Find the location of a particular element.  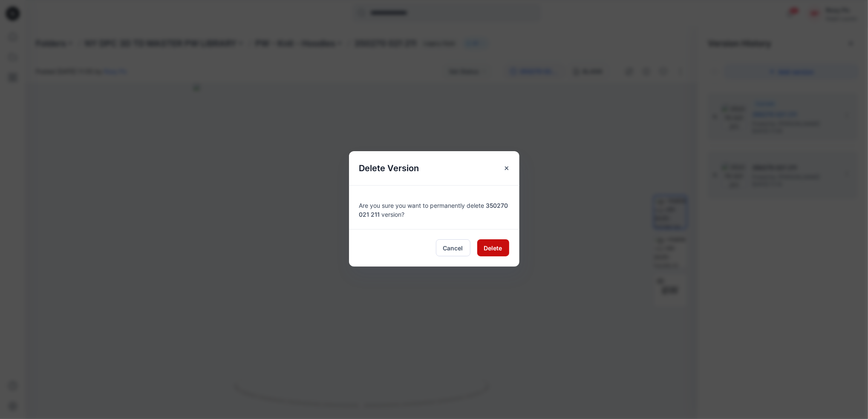

span: Cancel is located at coordinates (453, 248).